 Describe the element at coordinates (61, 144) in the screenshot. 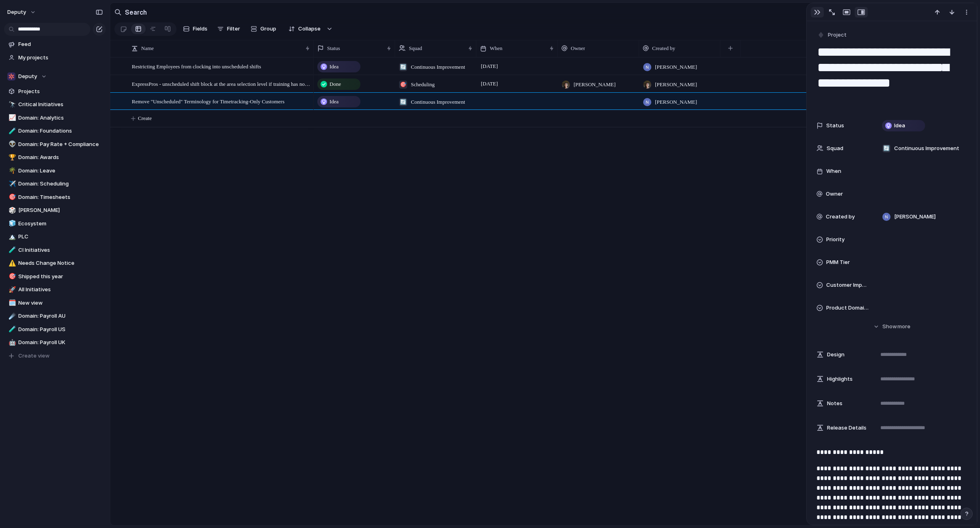

I see `span: Domain: Pay Rate + Compliance` at that location.